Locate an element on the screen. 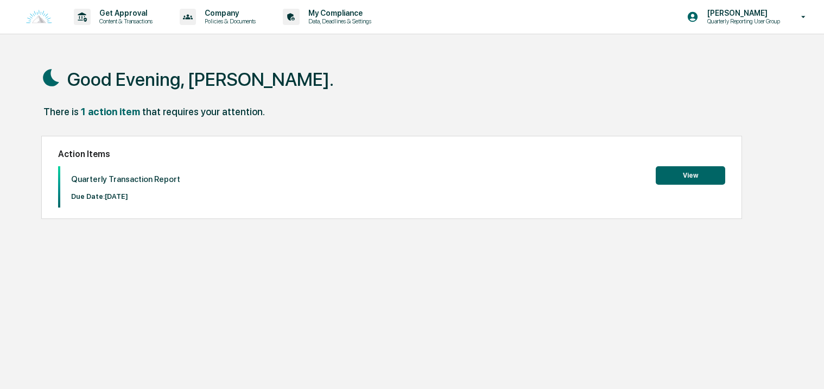 This screenshot has height=389, width=824. p: Quarterly Transaction Report is located at coordinates (125, 179).